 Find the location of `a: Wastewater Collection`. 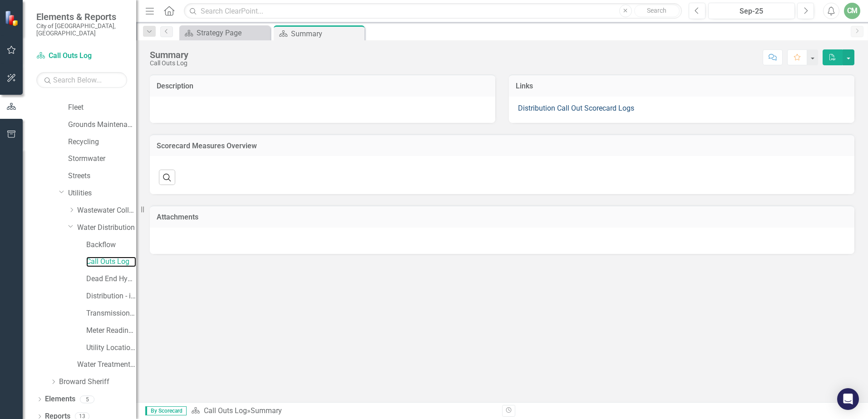

a: Wastewater Collection is located at coordinates (107, 210).